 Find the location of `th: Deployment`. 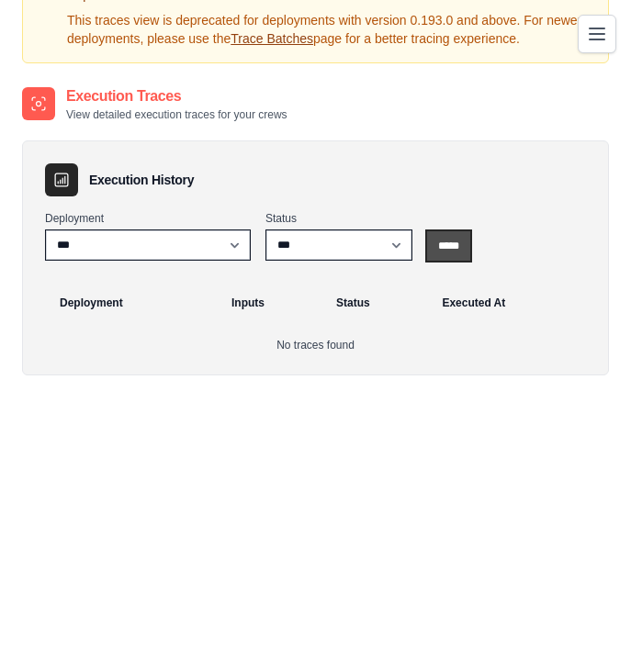

th: Deployment is located at coordinates (129, 303).